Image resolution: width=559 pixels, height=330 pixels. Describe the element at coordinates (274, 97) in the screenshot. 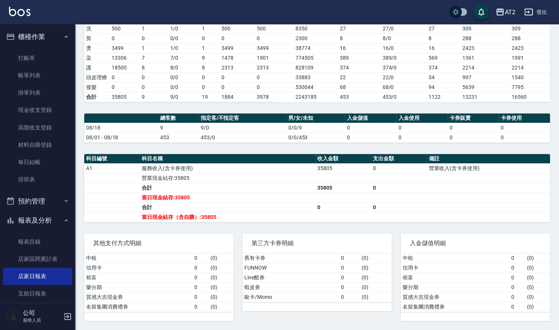

I see `td: 3978` at that location.